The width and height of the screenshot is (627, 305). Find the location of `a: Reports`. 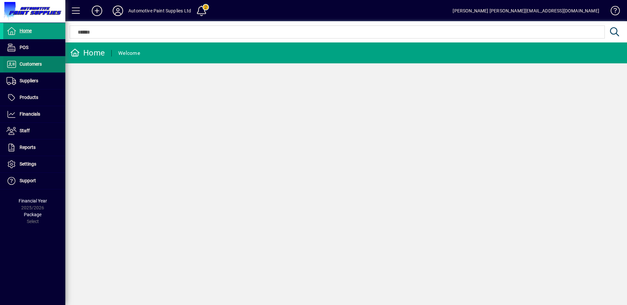

a: Reports is located at coordinates (34, 148).